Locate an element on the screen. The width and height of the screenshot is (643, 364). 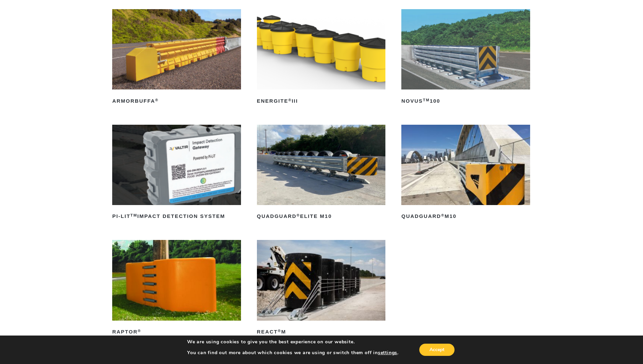
a: ArmorBuffa® is located at coordinates (176, 57).